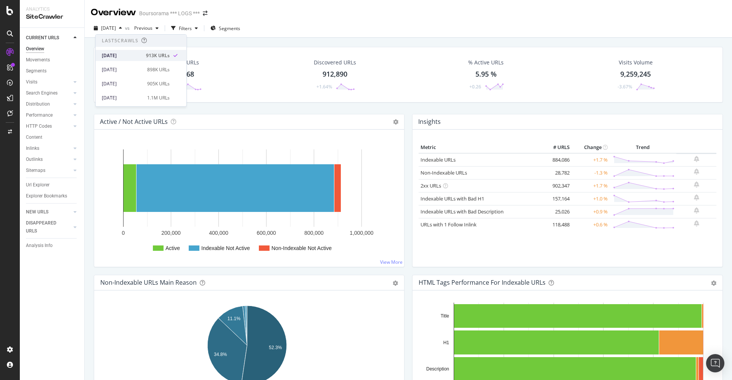  Describe the element at coordinates (34, 159) in the screenshot. I see `div: Outlinks` at that location.